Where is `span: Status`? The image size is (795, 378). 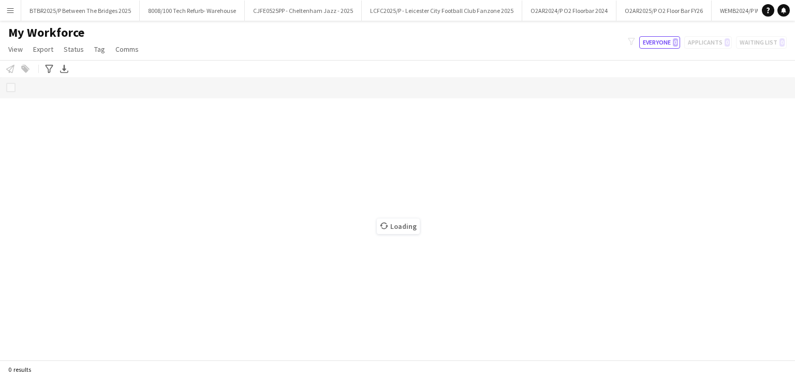 span: Status is located at coordinates (74, 49).